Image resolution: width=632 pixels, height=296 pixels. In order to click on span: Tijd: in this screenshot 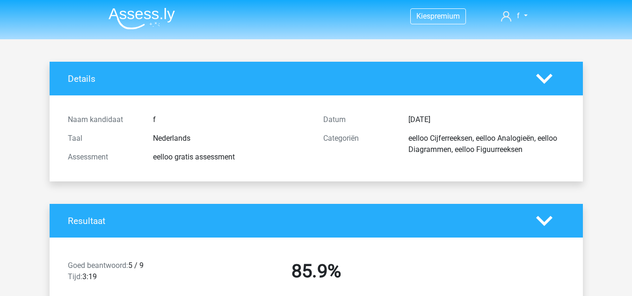, I will do `click(75, 277)`.